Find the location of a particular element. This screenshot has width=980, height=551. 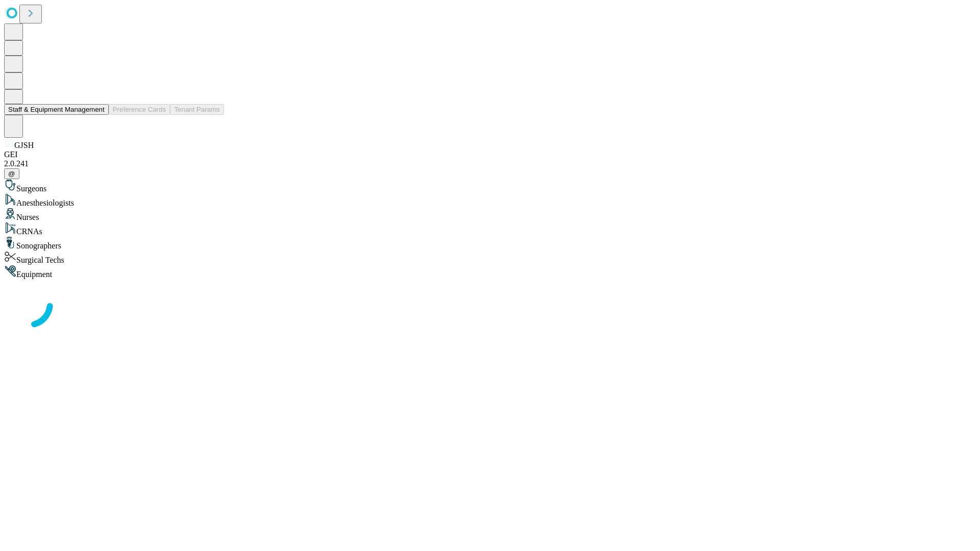

div: GEI is located at coordinates (490, 155).